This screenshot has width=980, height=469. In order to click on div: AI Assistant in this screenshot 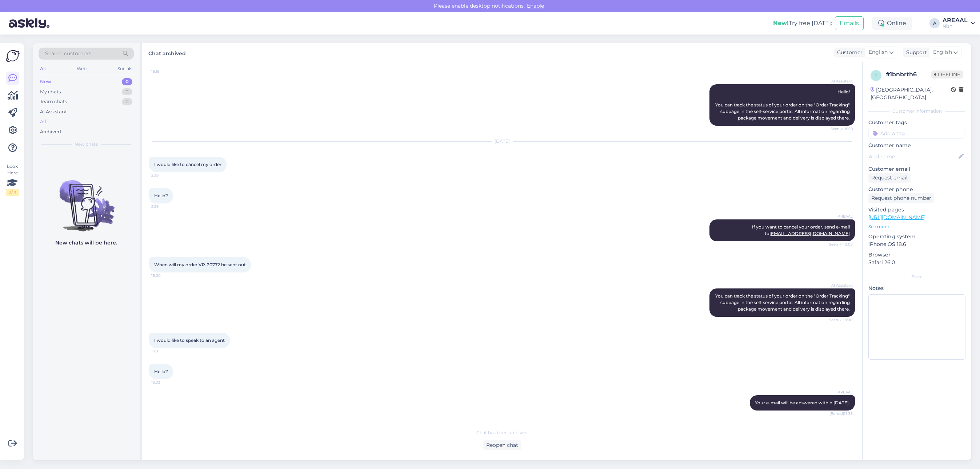, I will do `click(54, 112)`.